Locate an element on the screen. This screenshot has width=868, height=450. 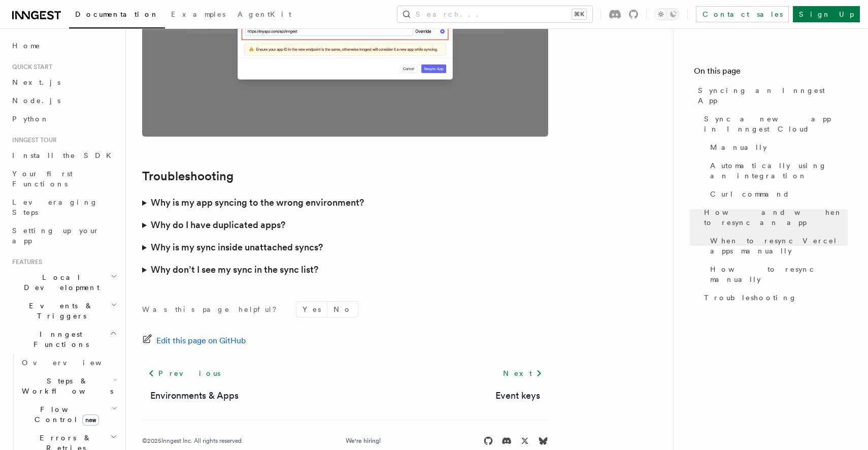
a: We're hiring! is located at coordinates (363, 440).